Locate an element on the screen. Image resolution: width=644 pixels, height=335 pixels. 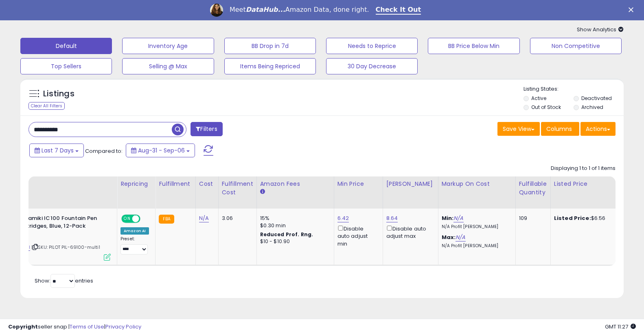
div: Min Price is located at coordinates (358, 184).